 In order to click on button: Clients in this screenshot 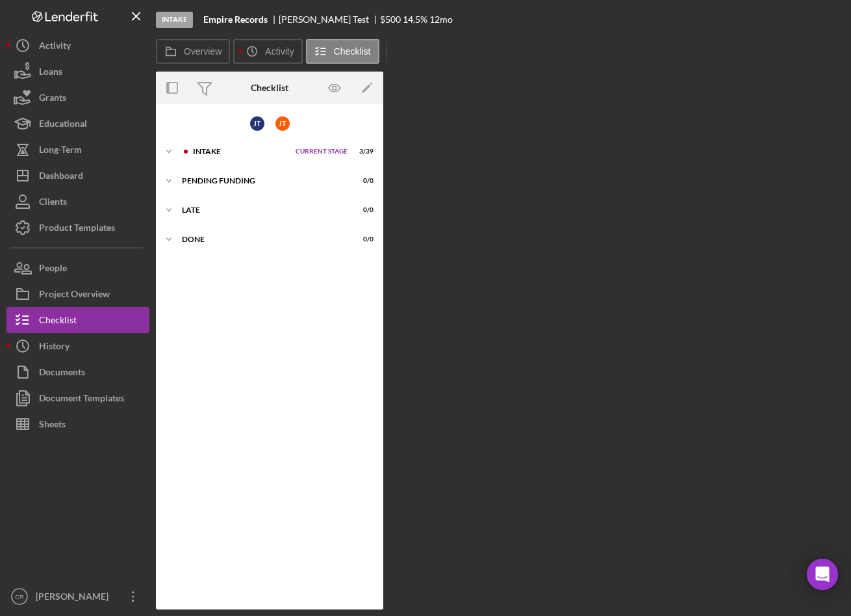, I will do `click(78, 202)`.